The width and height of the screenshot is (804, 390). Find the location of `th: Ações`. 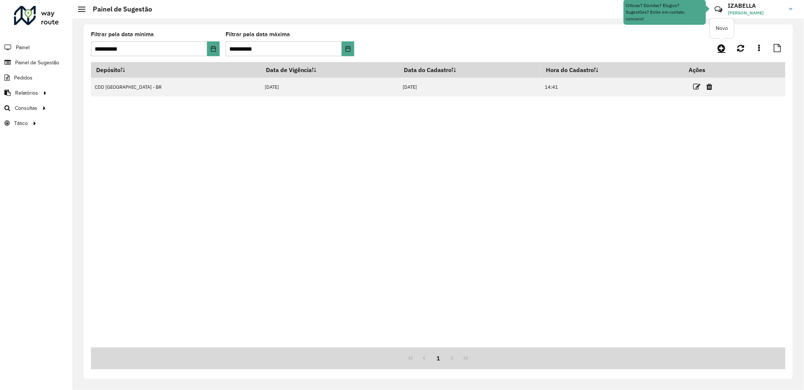

th: Ações is located at coordinates (706, 70).